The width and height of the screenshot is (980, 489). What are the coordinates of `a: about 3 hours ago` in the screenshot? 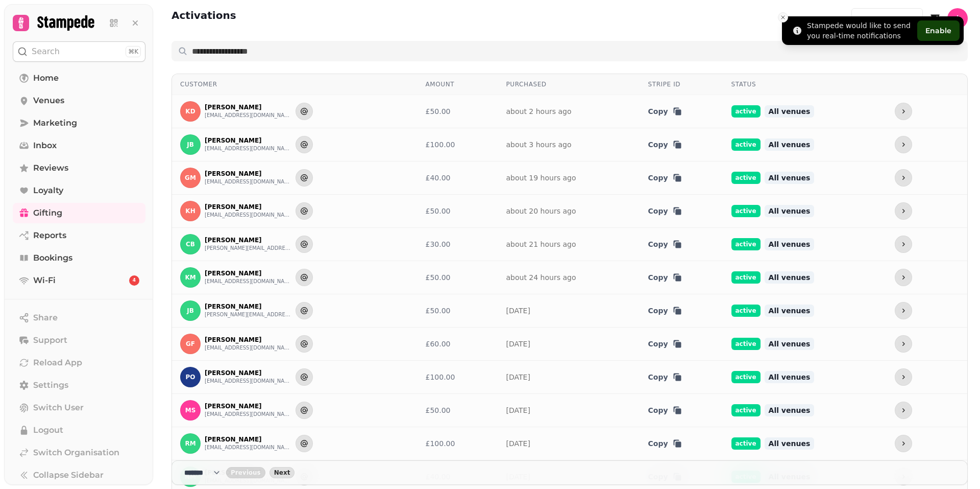 It's located at (539, 145).